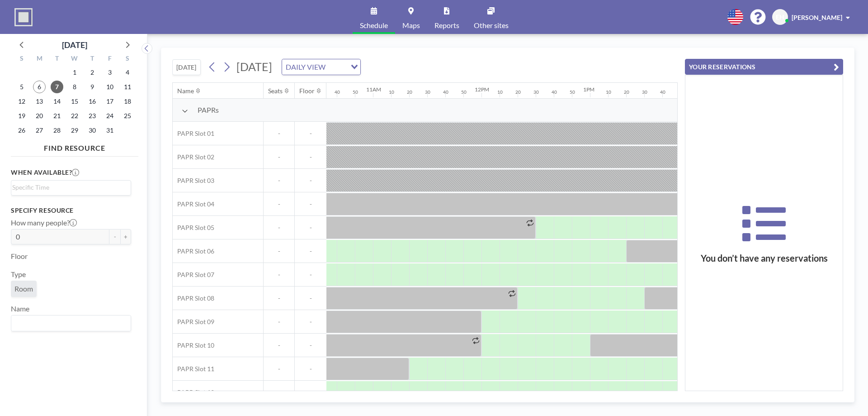  I want to click on span: PAPR Slot 02, so click(194, 157).